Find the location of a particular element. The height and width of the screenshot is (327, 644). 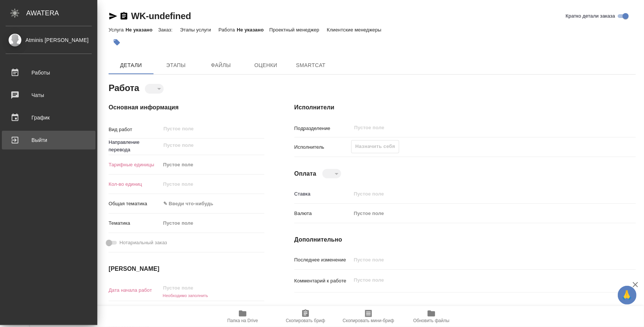

a: Работы is located at coordinates (49, 73).